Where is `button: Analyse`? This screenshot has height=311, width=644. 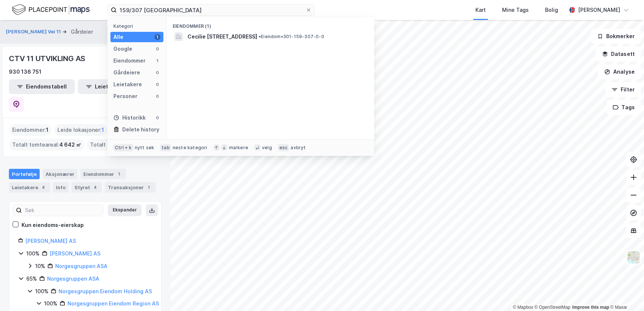 button: Analyse is located at coordinates (619, 72).